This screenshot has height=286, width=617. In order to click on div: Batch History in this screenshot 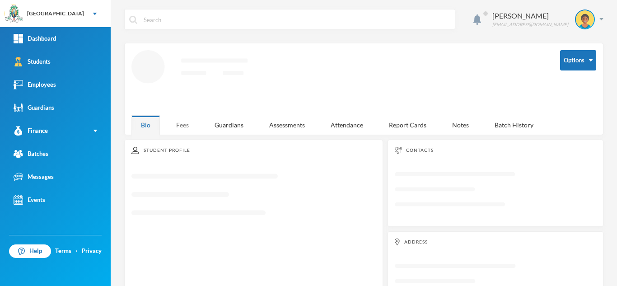, I will do `click(514, 125)`.